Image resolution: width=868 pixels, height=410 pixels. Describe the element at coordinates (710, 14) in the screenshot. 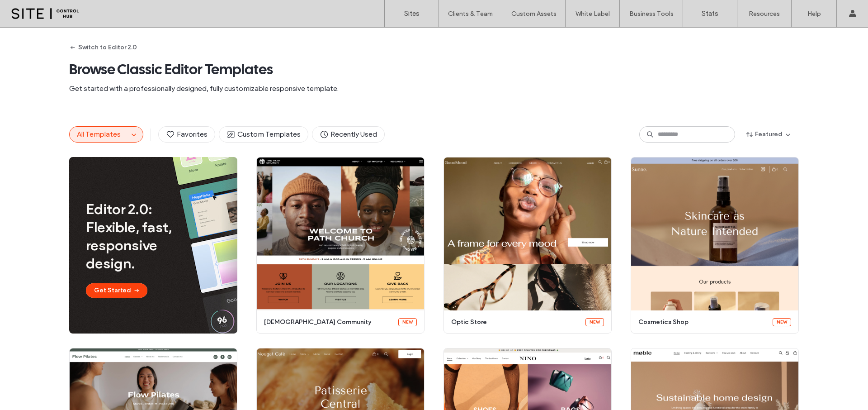

I see `label: Stats` at that location.